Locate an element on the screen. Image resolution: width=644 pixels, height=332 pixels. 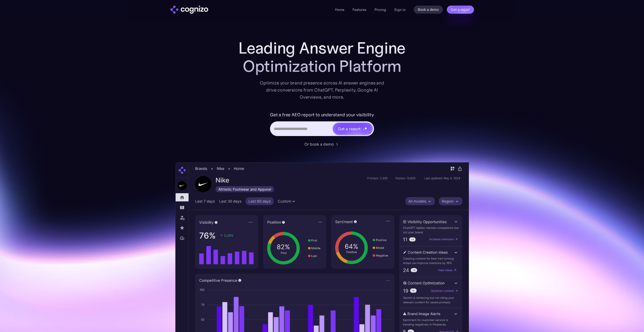
a: Sign in is located at coordinates (400, 10).